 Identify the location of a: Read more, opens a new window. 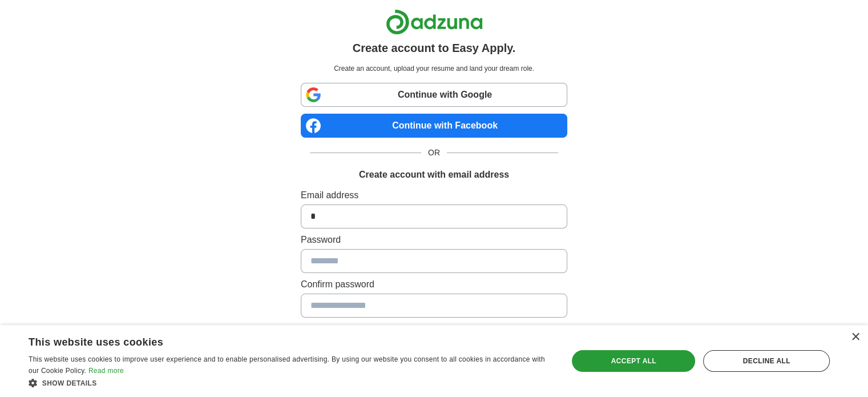
(106, 371).